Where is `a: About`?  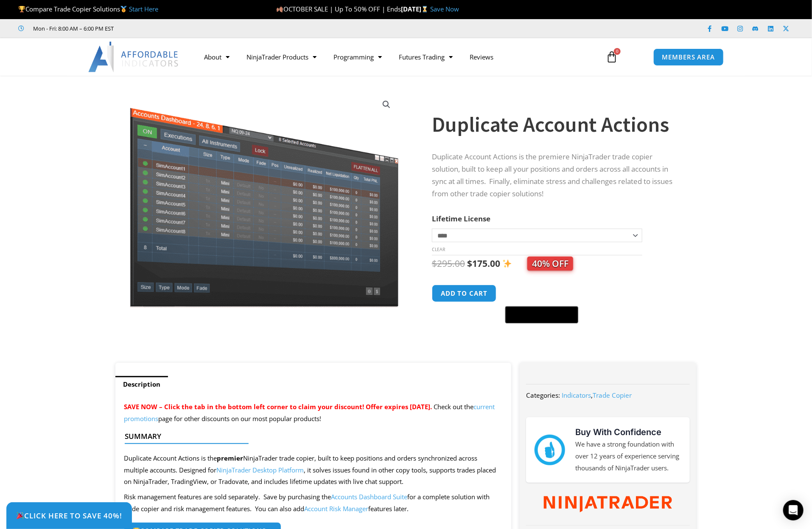 a: About is located at coordinates (217, 57).